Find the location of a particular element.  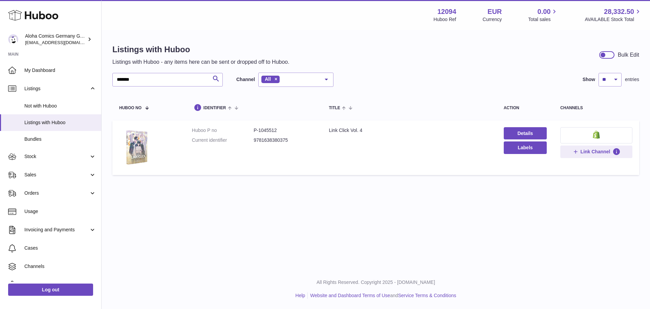

dd: 9781638380375 is located at coordinates (284, 140).